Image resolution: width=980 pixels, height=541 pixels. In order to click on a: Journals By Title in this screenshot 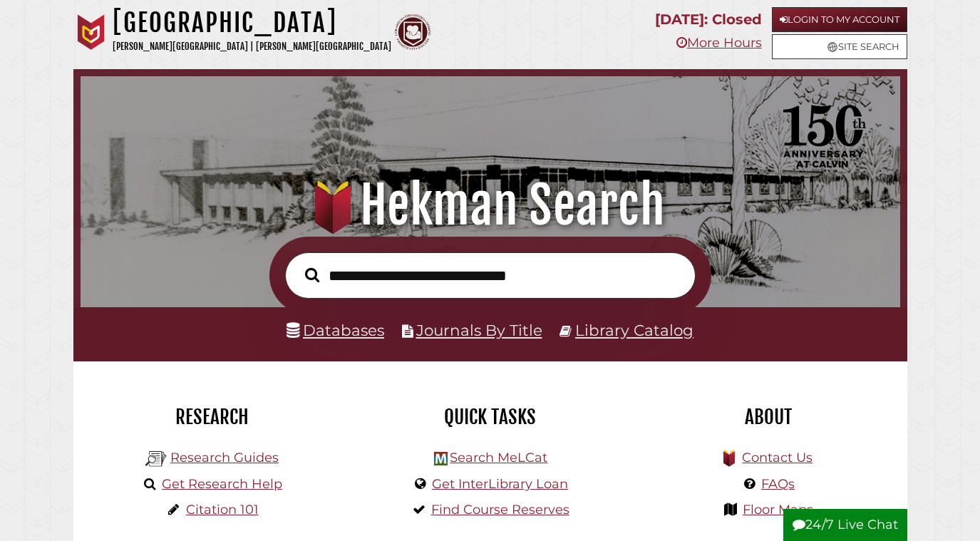, I will do `click(479, 330)`.